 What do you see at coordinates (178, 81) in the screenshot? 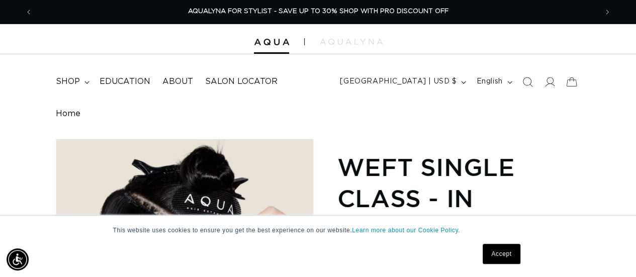
I see `a: About` at bounding box center [178, 81].